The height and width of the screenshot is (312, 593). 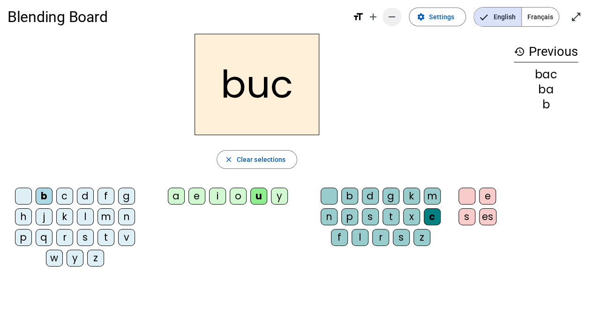 What do you see at coordinates (576, 17) in the screenshot?
I see `button: Enter full screen` at bounding box center [576, 17].